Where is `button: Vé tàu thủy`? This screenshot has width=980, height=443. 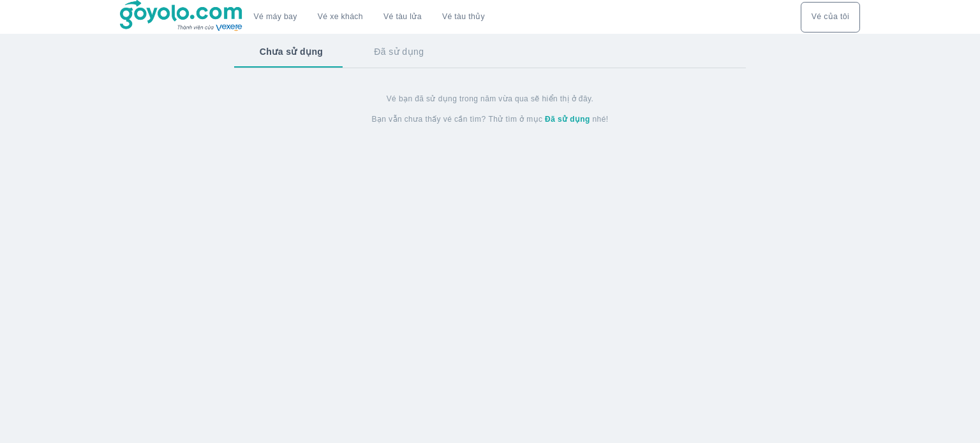
button: Vé tàu thủy is located at coordinates (463, 17).